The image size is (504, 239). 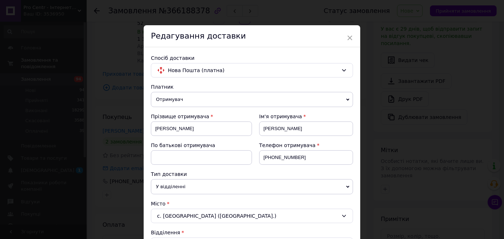 What do you see at coordinates (180, 116) in the screenshot?
I see `span: Прізвище отримувача` at bounding box center [180, 116].